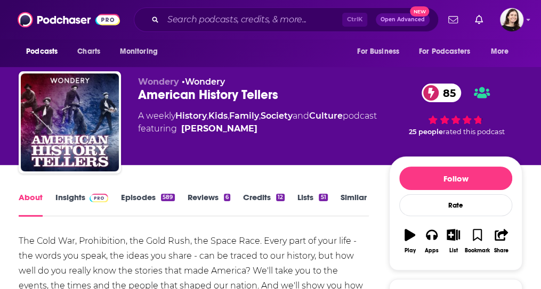 This screenshot has width=541, height=289. What do you see at coordinates (425, 132) in the screenshot?
I see `span: 25 people` at bounding box center [425, 132].